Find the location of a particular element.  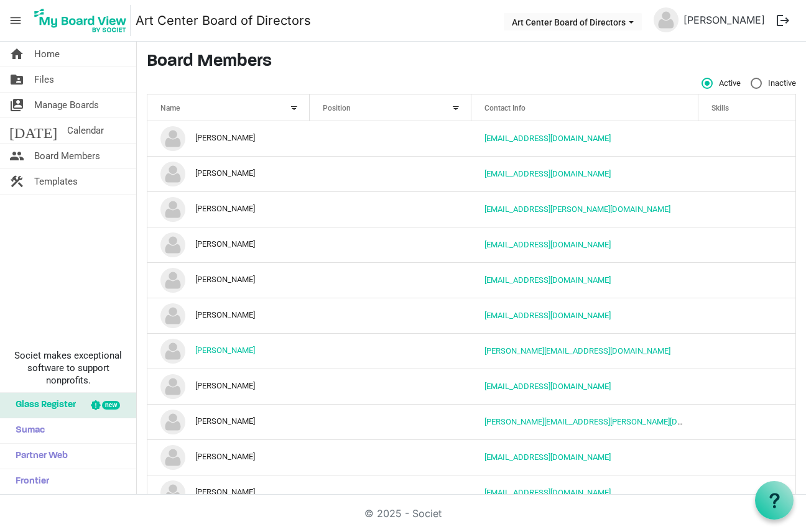

td: christine.aschwald@gmail.com is template cell column header Contact Info is located at coordinates (585, 351).